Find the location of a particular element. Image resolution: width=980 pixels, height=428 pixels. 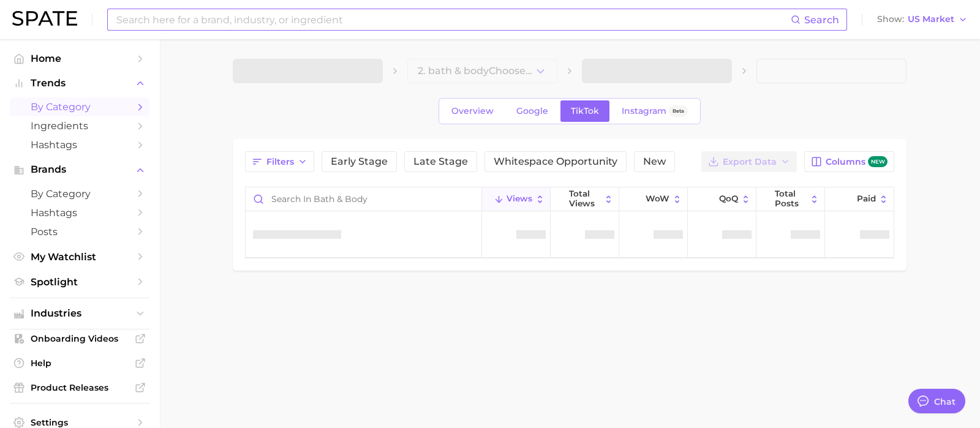

a: TikTok is located at coordinates (585, 111).